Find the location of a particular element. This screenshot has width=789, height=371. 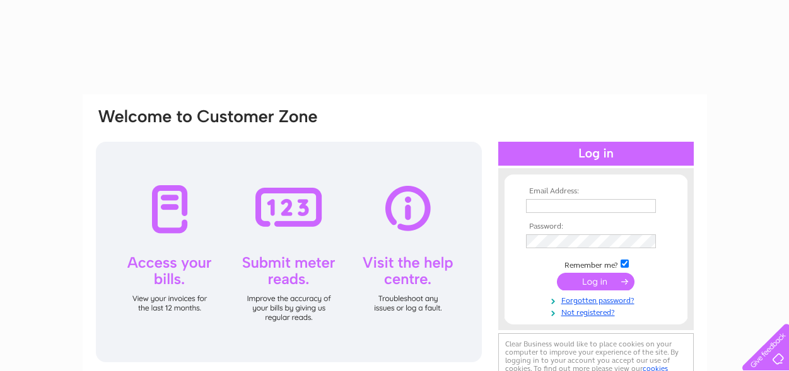

th: Email Address: is located at coordinates (596, 192).